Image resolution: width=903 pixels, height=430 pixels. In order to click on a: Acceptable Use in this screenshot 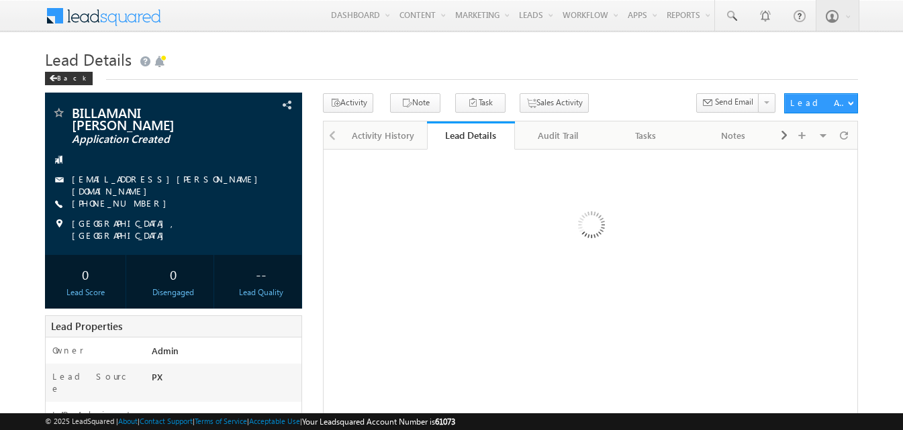, I will do `click(274, 421)`.